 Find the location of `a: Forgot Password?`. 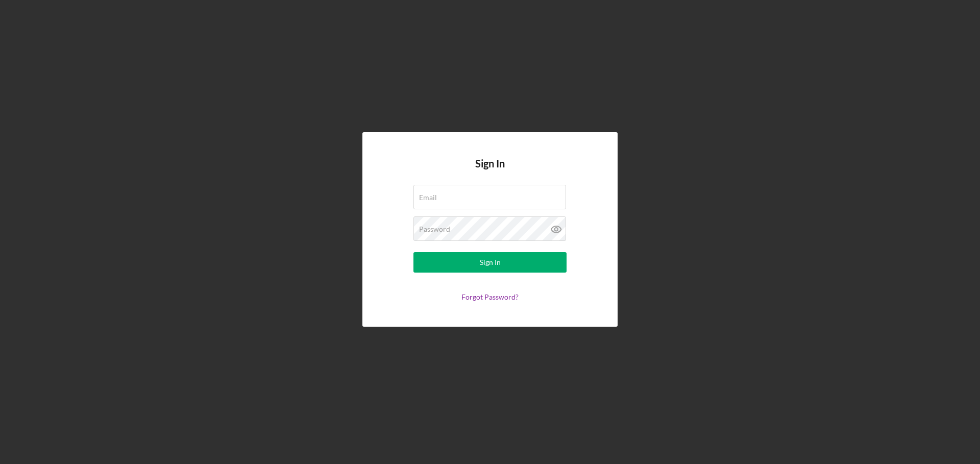

a: Forgot Password? is located at coordinates (490, 297).